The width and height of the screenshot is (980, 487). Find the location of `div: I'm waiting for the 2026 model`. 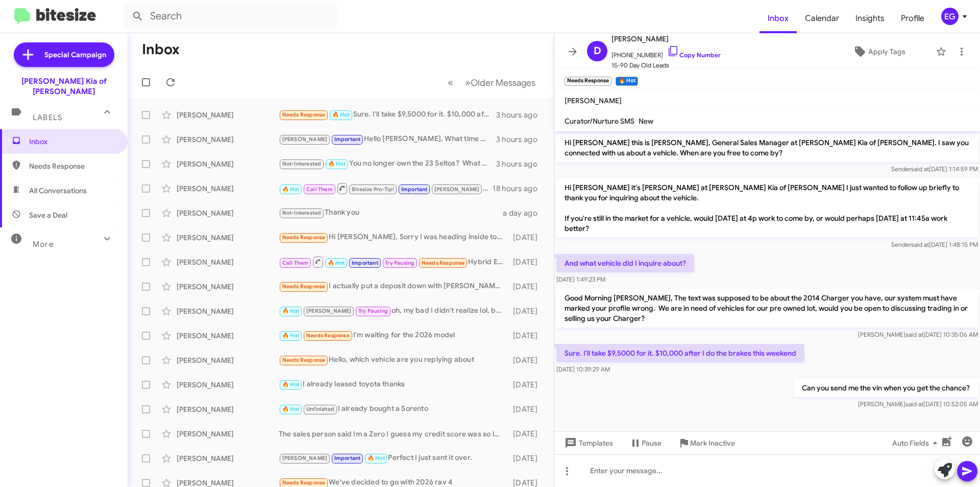

div: I'm waiting for the 2026 model is located at coordinates (393, 335).